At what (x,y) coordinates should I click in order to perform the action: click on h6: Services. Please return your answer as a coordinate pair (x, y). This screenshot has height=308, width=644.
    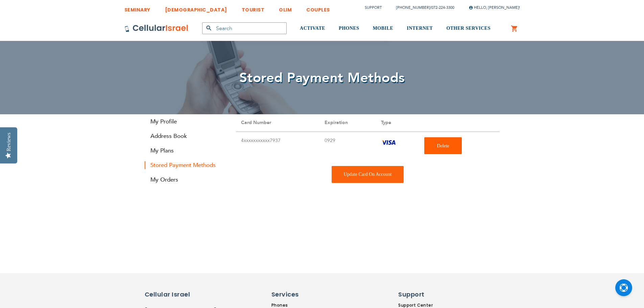
    Looking at the image, I should click on (300, 295).